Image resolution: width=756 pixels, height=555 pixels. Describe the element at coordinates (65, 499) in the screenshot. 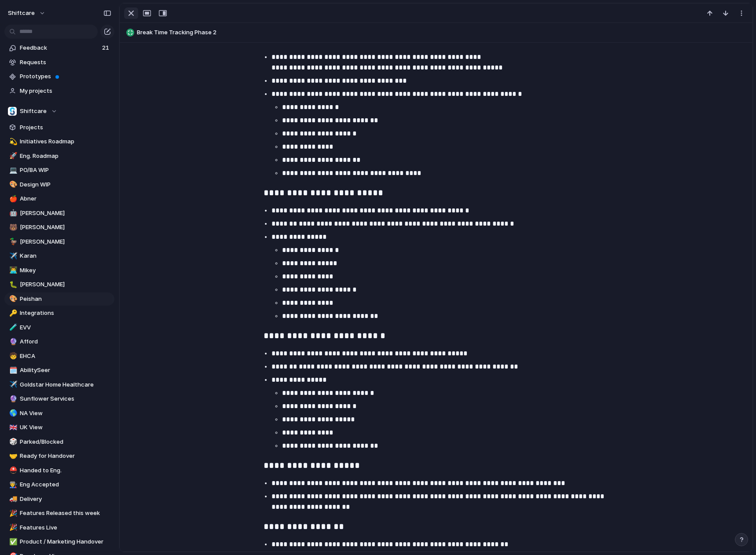

I see `span: Delivery` at that location.